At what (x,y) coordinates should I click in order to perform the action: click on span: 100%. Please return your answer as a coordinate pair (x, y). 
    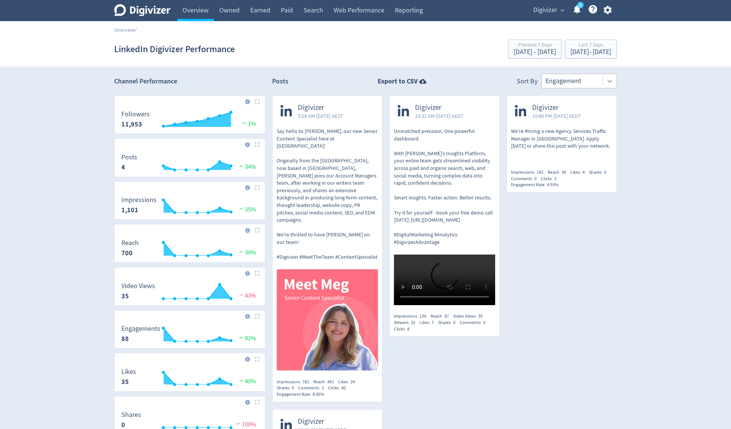
    Looking at the image, I should click on (245, 425).